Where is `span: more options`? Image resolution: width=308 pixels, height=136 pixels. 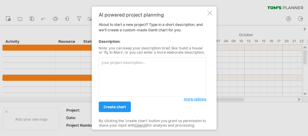 span: more options is located at coordinates (195, 99).